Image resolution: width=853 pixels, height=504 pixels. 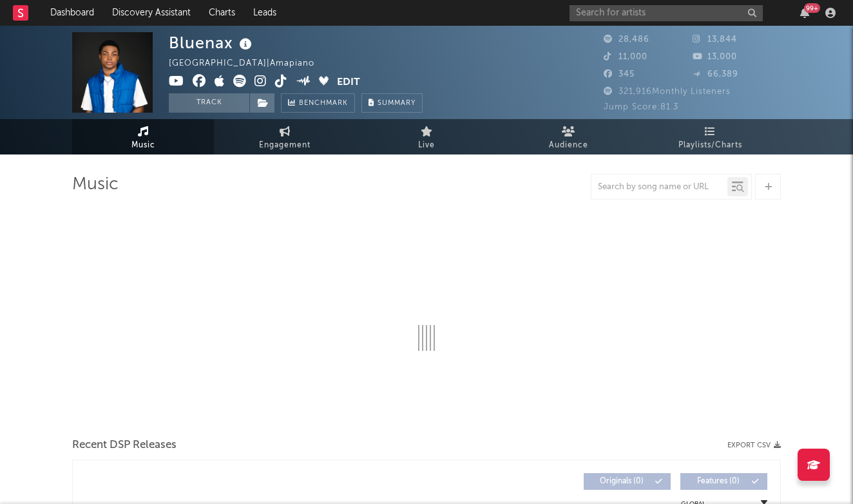 I want to click on button: Track, so click(x=209, y=103).